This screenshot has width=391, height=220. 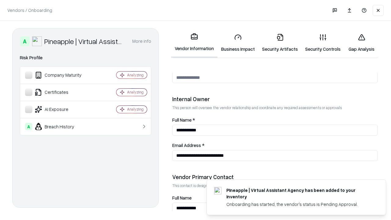 What do you see at coordinates (61, 109) in the screenshot?
I see `div: AI Exposure` at bounding box center [61, 109].